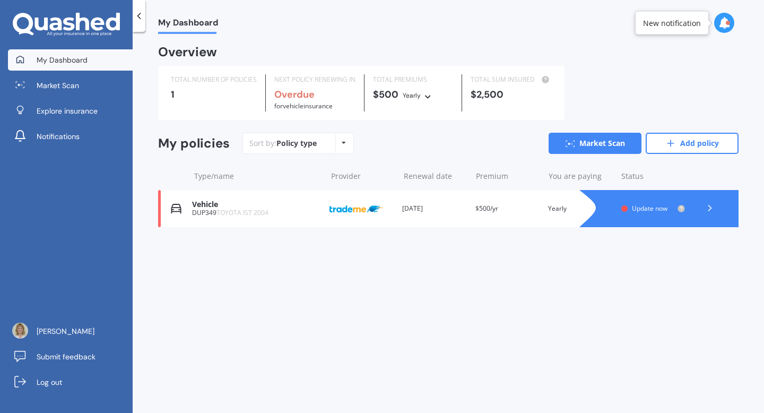 This screenshot has width=764, height=413. What do you see at coordinates (58, 136) in the screenshot?
I see `span: Notifications` at bounding box center [58, 136].